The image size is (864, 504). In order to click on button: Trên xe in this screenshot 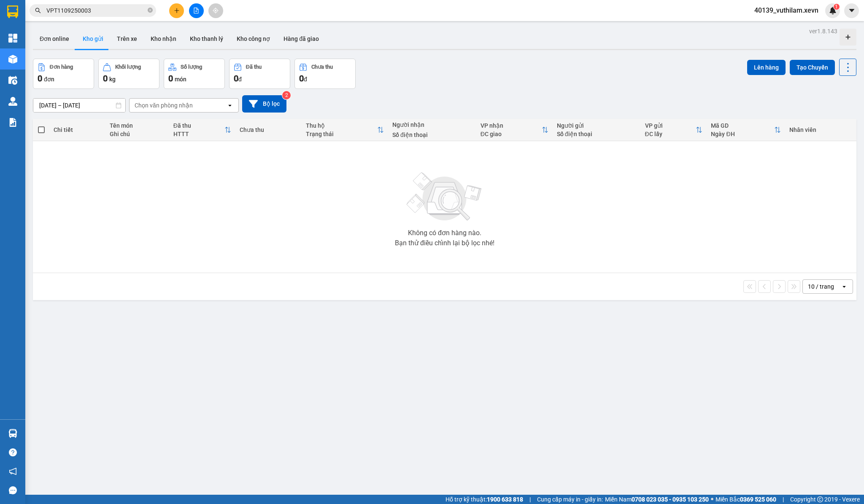, I will do `click(127, 39)`.